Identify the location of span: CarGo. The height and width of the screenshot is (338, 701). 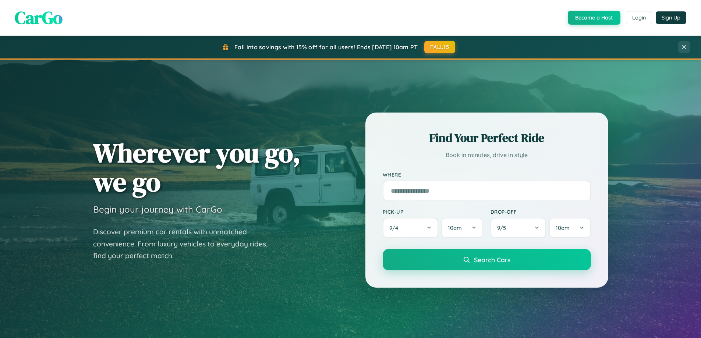
(39, 18).